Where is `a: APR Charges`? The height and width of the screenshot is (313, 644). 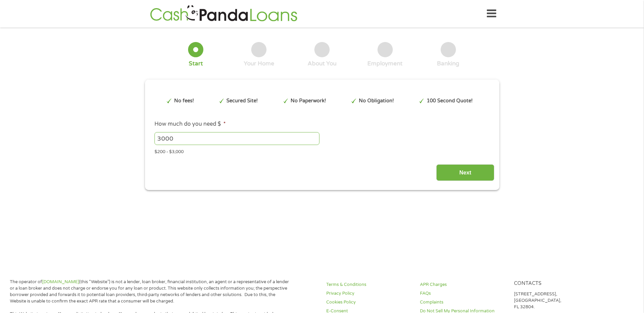
a: APR Charges is located at coordinates (463, 285).